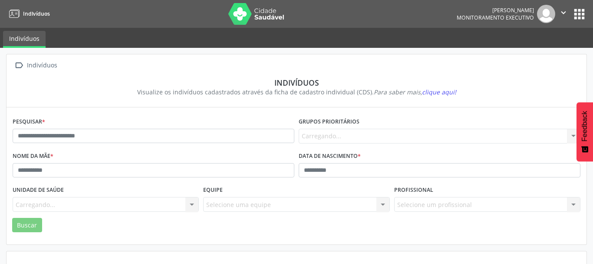 The height and width of the screenshot is (264, 593). Describe the element at coordinates (585, 126) in the screenshot. I see `span: Feedback` at that location.